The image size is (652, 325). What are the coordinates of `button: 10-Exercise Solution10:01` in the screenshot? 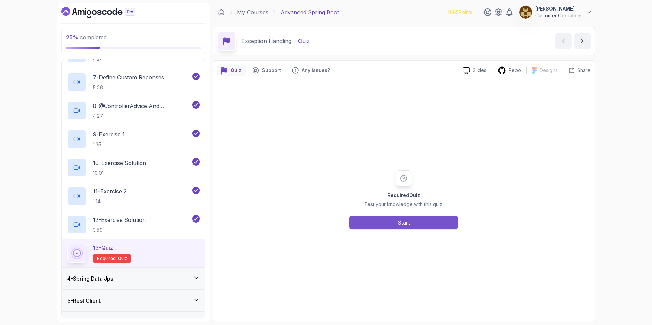 It's located at (134, 168).